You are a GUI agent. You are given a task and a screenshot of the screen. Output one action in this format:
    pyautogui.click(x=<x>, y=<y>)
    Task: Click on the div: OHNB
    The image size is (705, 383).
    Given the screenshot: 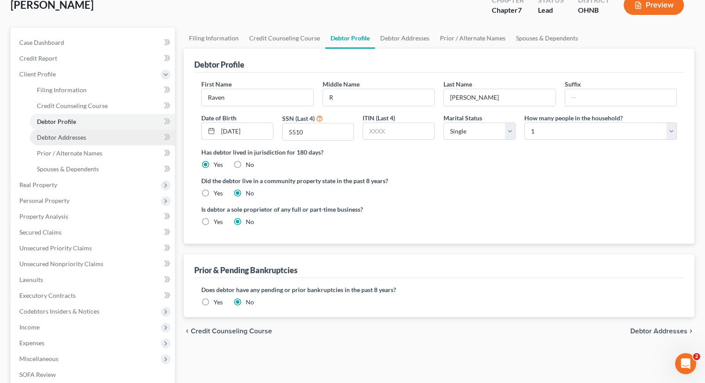 What is the action you would take?
    pyautogui.click(x=594, y=10)
    